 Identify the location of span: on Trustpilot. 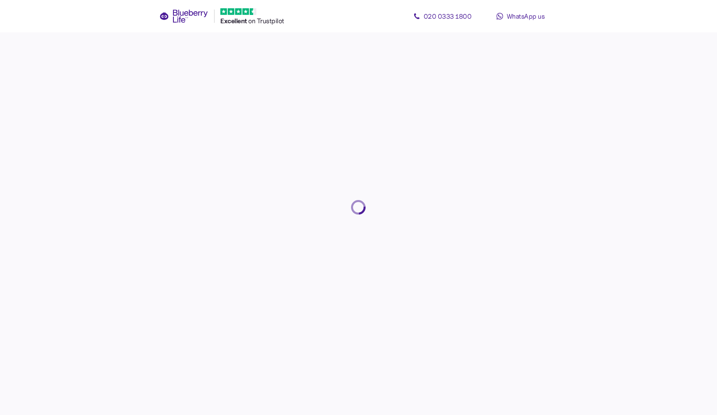
(266, 21).